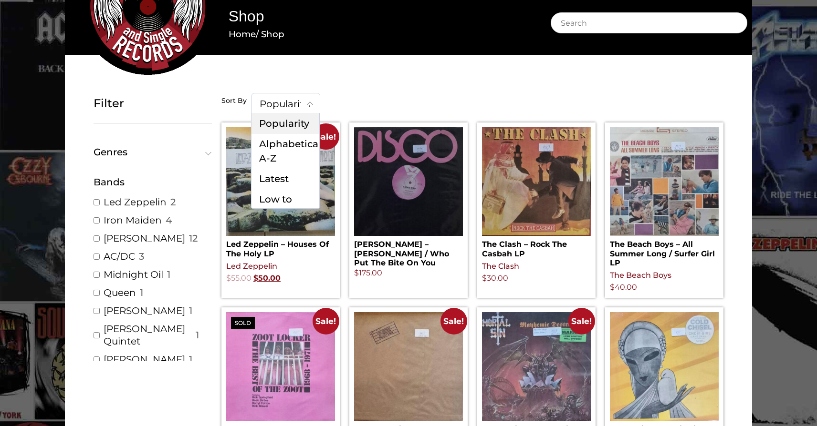  I want to click on span: Low to High, so click(285, 207).